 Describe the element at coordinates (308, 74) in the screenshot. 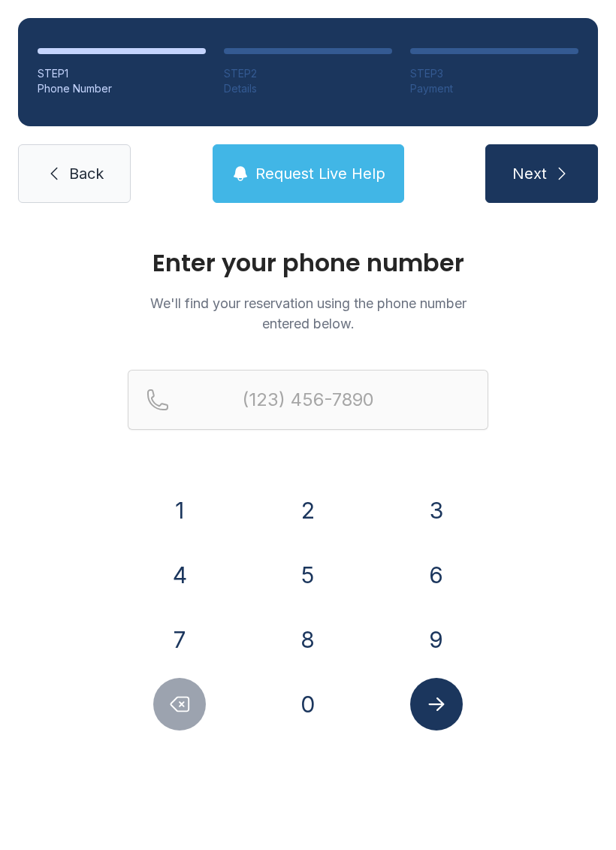

I see `div: STEP 2` at that location.